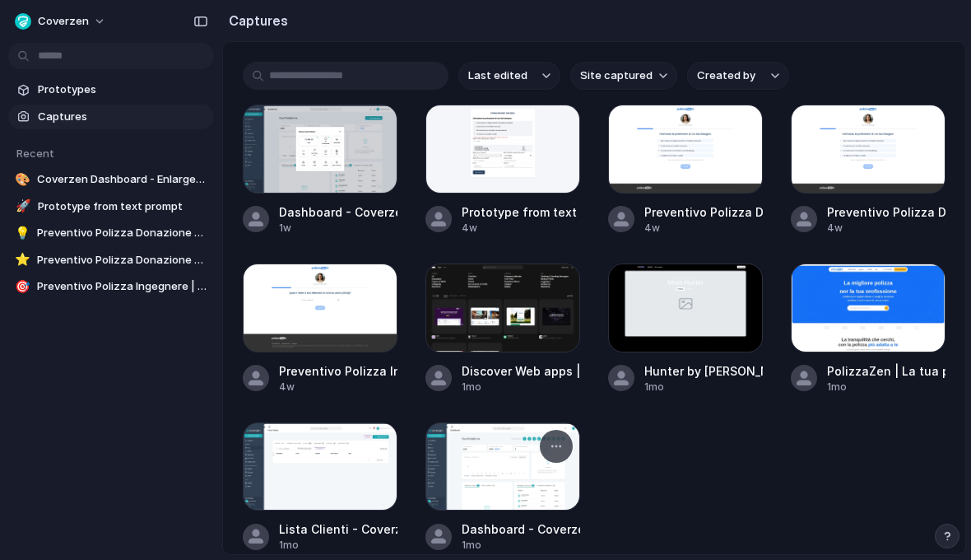 The width and height of the screenshot is (971, 560). I want to click on span: Coverzen, so click(64, 22).